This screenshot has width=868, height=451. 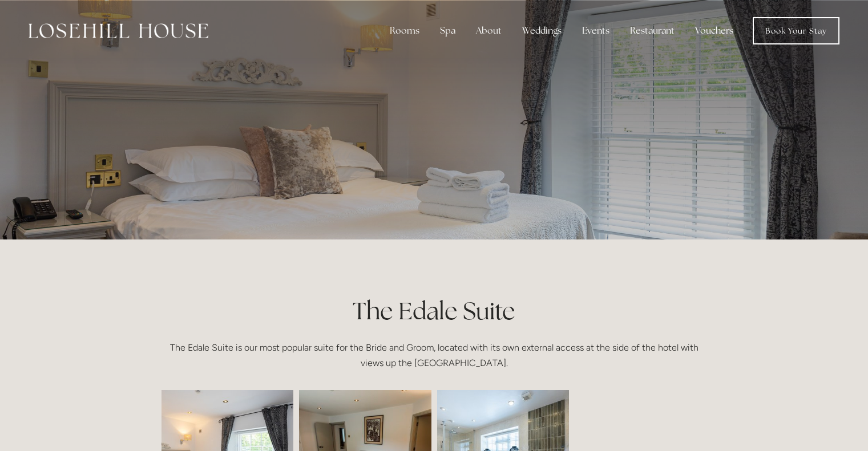 I want to click on div: About, so click(x=488, y=31).